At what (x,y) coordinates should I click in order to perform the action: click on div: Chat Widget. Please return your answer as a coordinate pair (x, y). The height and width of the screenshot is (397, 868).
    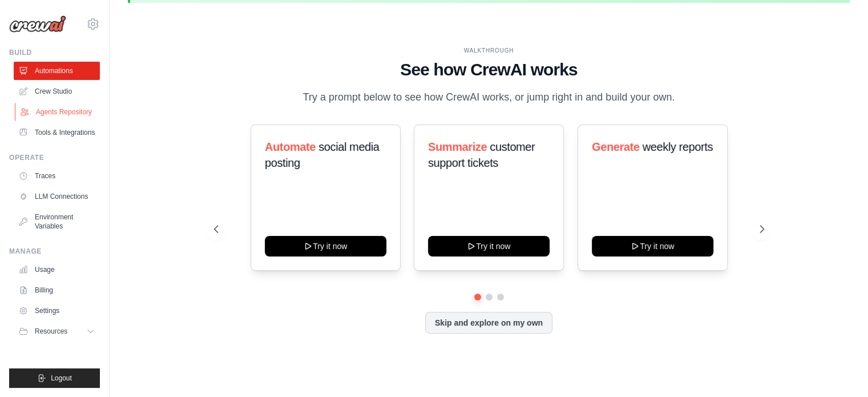
    Looking at the image, I should click on (840, 369).